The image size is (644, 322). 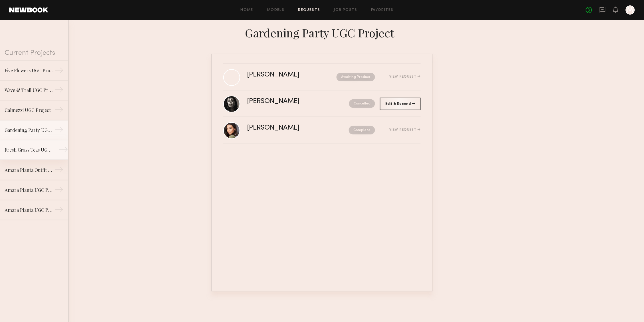 What do you see at coordinates (29, 70) in the screenshot?
I see `div: Five Flowers UGC Project` at bounding box center [29, 70].